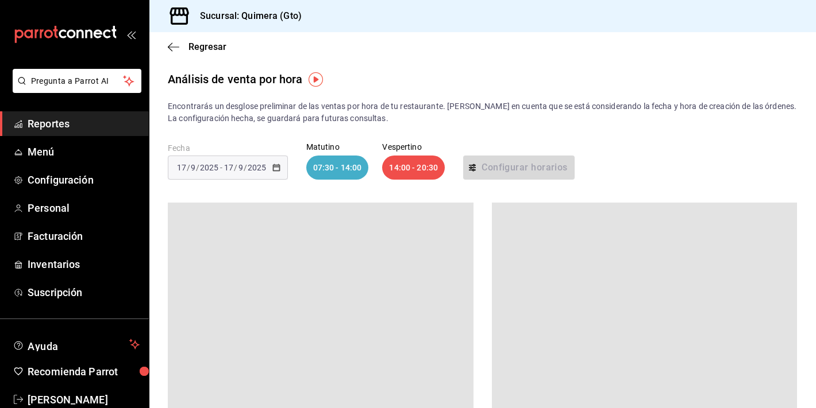 Image resolution: width=816 pixels, height=408 pixels. What do you see at coordinates (315, 79) in the screenshot?
I see `img: Tooltip marker` at bounding box center [315, 79].